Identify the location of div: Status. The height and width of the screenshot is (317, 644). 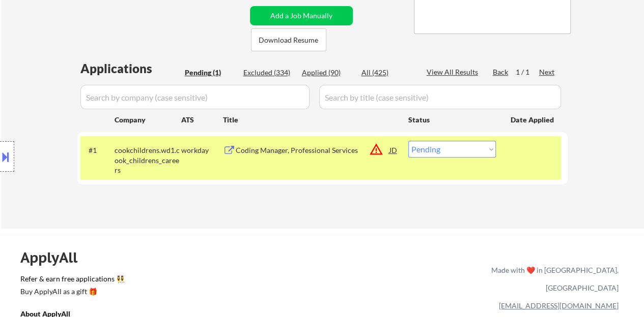
(452, 120).